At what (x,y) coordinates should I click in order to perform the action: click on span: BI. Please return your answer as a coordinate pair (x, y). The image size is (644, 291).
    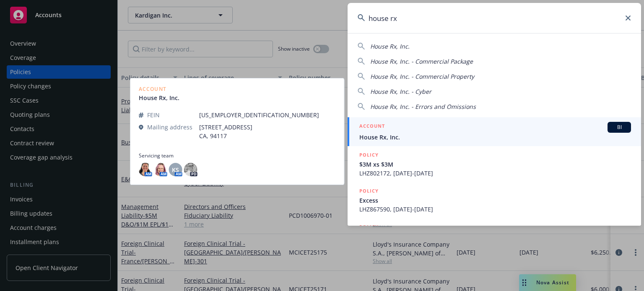
    Looking at the image, I should click on (619, 128).